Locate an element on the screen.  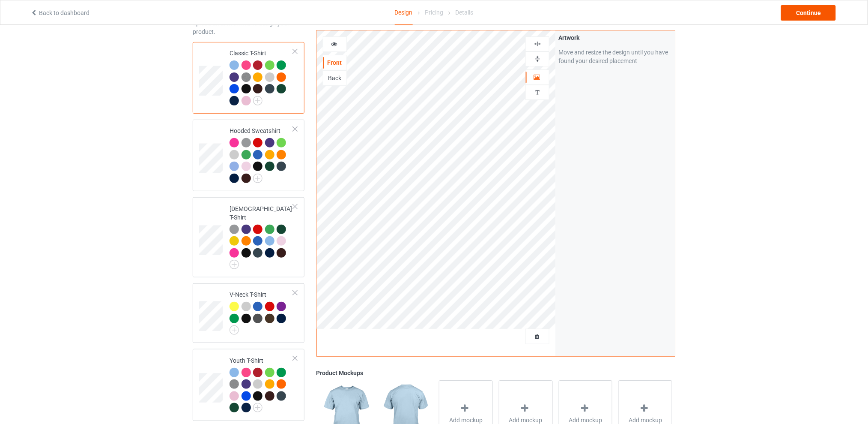
a: Back to dashboard is located at coordinates (60, 13).